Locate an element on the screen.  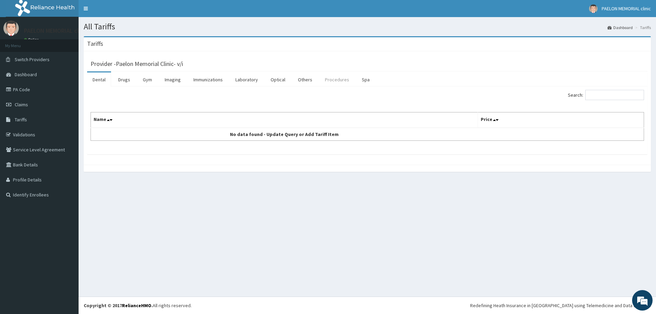
th: Name is located at coordinates (284, 120).